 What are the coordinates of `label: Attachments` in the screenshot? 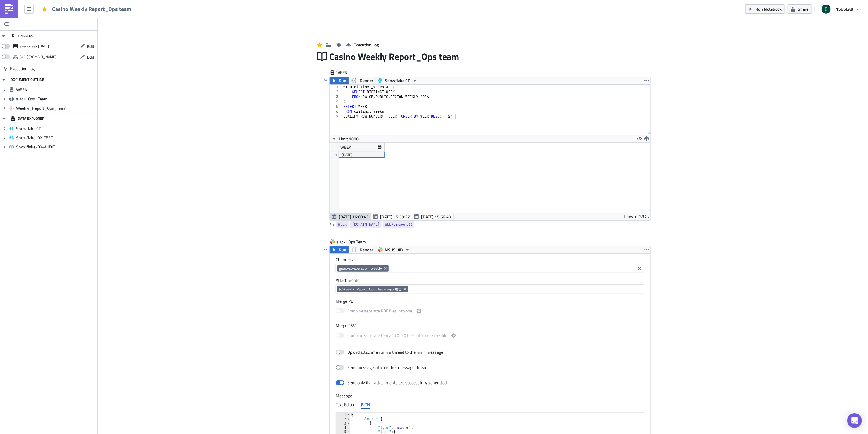 It's located at (490, 280).